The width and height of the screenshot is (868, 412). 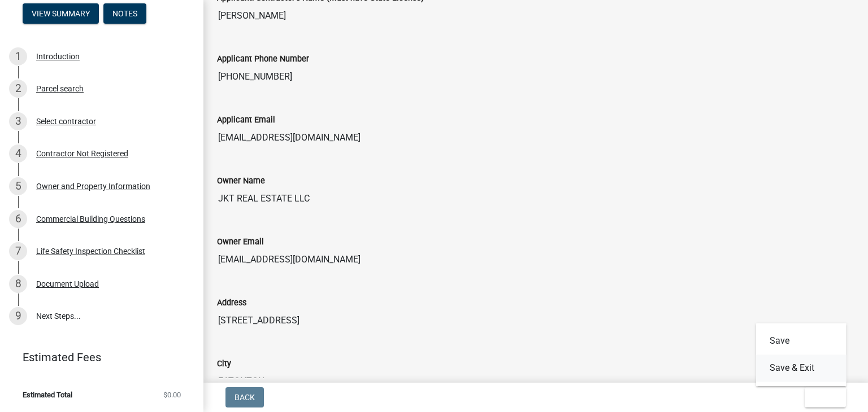 What do you see at coordinates (82, 153) in the screenshot?
I see `div: Contractor Not Registered` at bounding box center [82, 153].